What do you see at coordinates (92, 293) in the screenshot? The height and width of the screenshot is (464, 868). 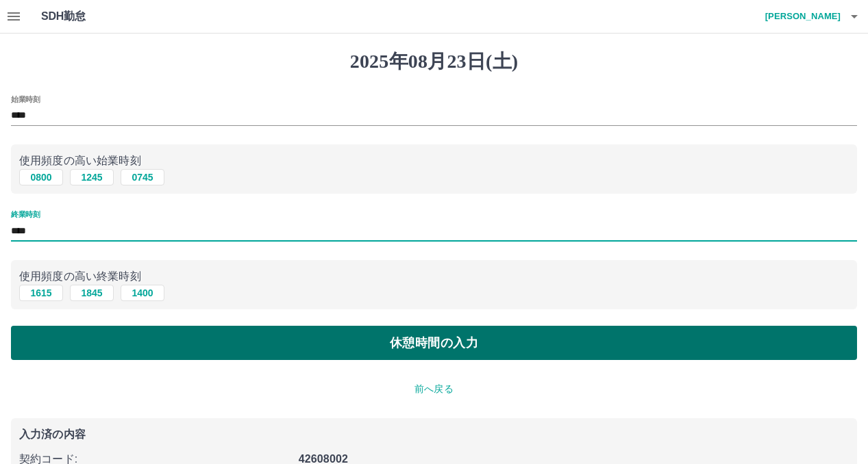 I see `button: 1845` at bounding box center [92, 293].